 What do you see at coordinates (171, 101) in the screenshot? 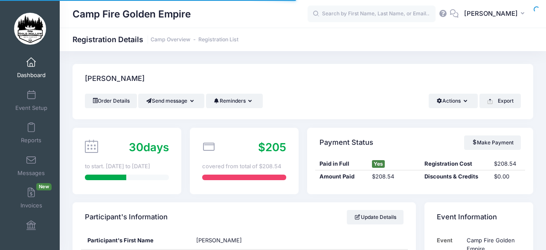
I see `button: Send message` at bounding box center [171, 101].